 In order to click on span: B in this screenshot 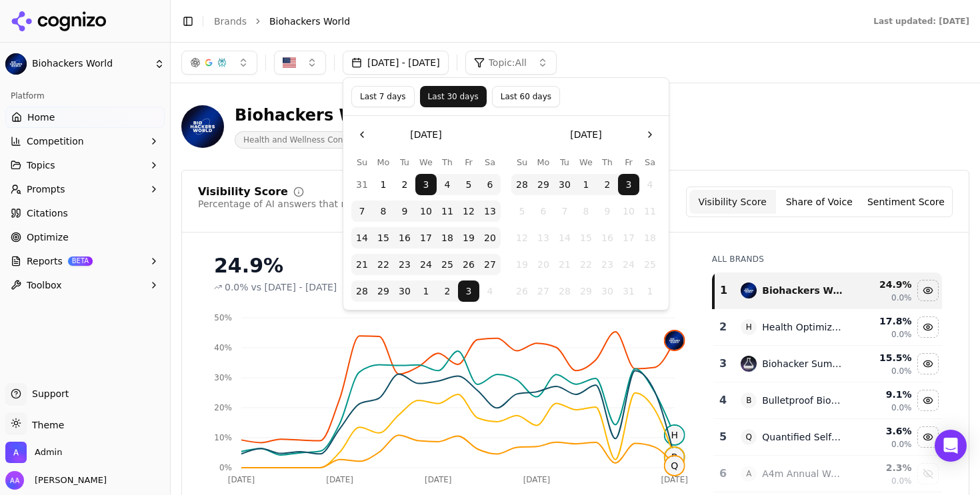, I will do `click(675, 457)`.